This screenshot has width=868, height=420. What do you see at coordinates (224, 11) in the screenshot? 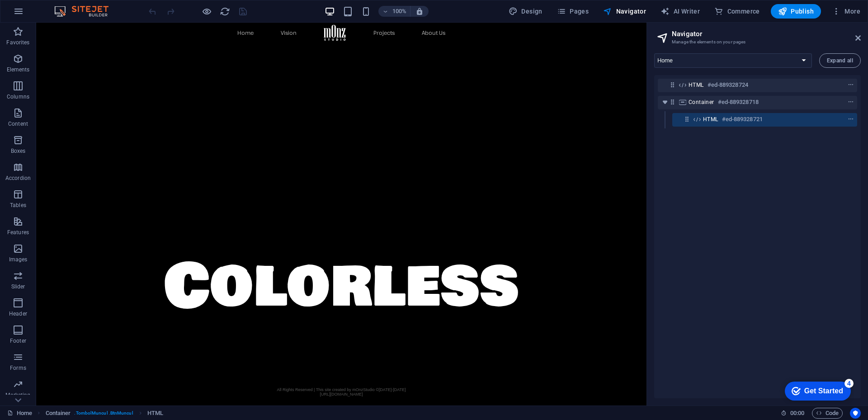
I see `i: Reload page` at bounding box center [224, 11].